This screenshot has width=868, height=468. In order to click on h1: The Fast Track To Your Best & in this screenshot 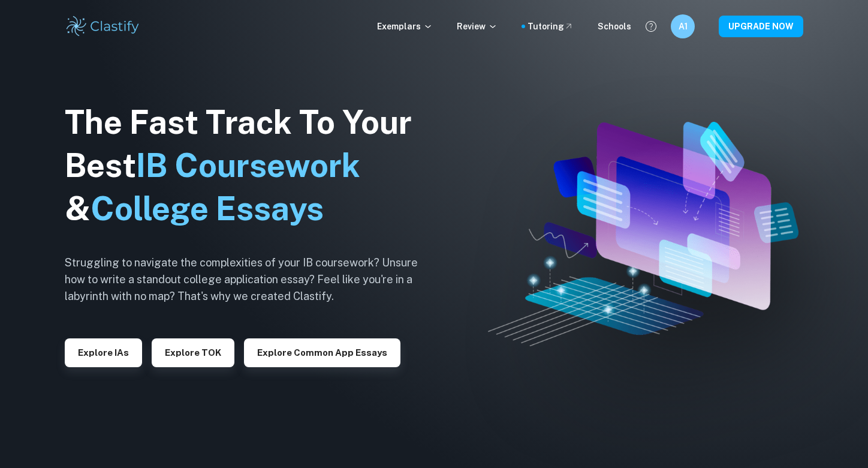, I will do `click(250, 165)`.